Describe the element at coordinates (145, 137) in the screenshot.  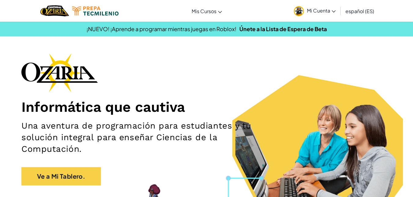
I see `h2: Una aventura de programación para estudiantes y tu solución integral para enseñar Ciencias de la ...` at that location.